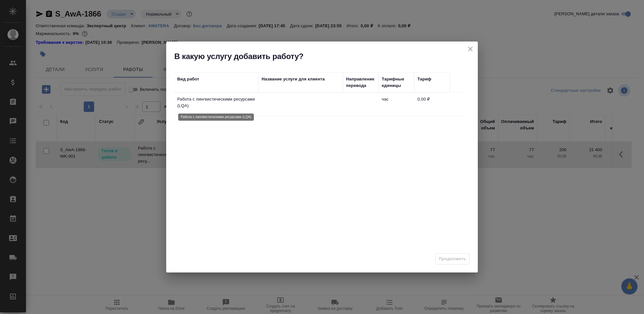 The image size is (644, 314). Describe the element at coordinates (326, 57) in the screenshot. I see `h2: В какую услугу добавить работу?` at that location.